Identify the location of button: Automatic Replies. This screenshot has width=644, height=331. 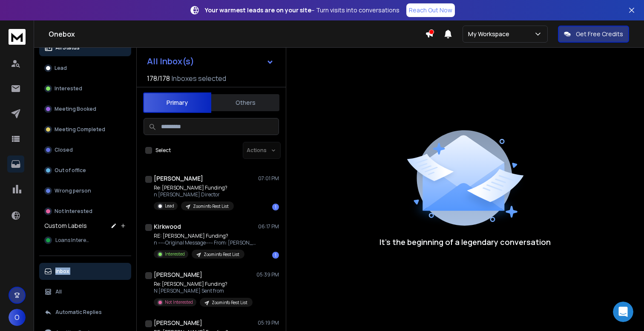
(85, 312).